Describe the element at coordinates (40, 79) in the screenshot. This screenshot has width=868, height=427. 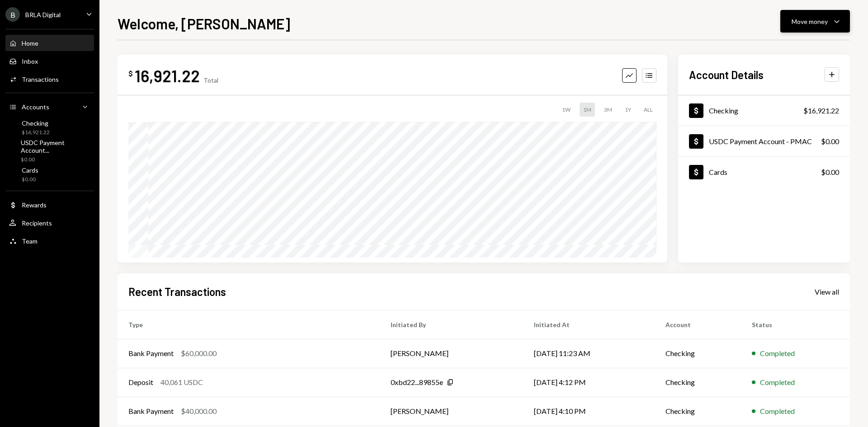
I see `div: Transactions` at that location.